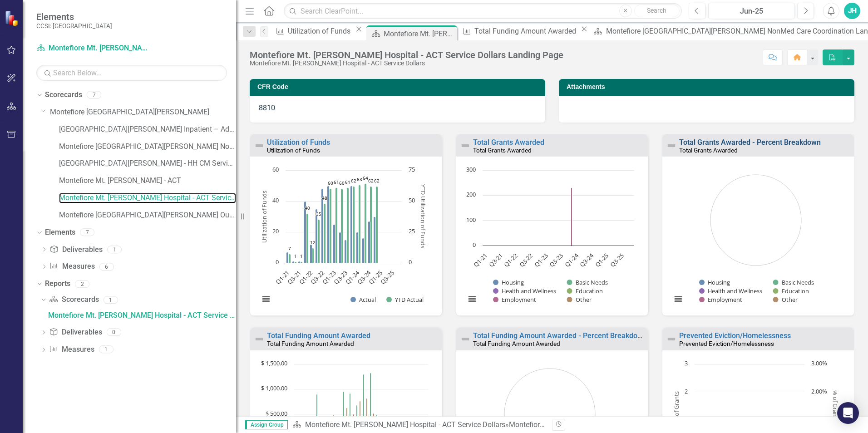 The image size is (868, 433). What do you see at coordinates (313, 256) in the screenshot?
I see `path: Q1-22, 12. YTD Actual.` at bounding box center [313, 256].